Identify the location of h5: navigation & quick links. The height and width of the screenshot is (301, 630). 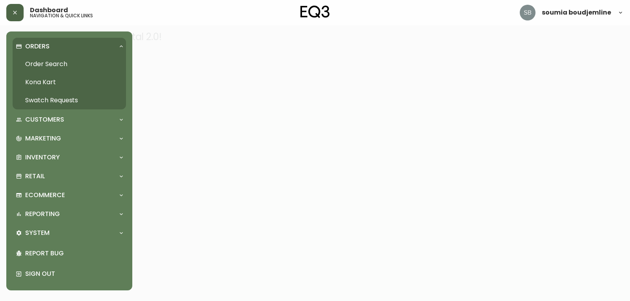
(61, 16).